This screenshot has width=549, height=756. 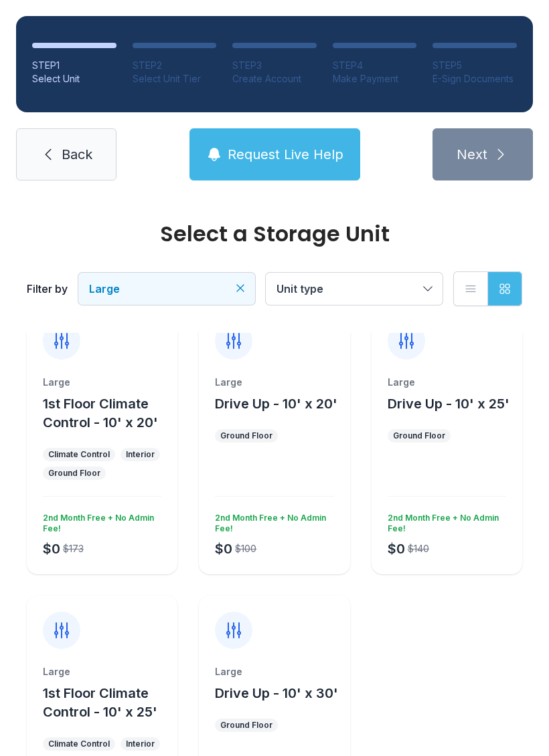 What do you see at coordinates (285, 154) in the screenshot?
I see `span: Request Live Help` at bounding box center [285, 154].